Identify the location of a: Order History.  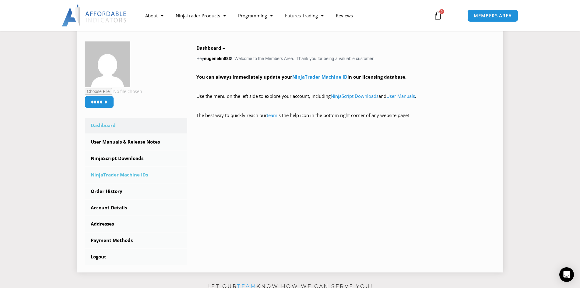
(136, 191).